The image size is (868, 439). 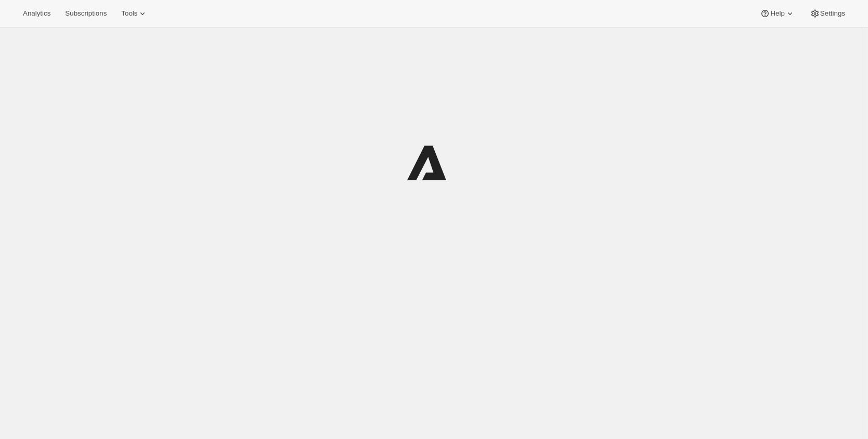 What do you see at coordinates (777, 13) in the screenshot?
I see `button: Help` at bounding box center [777, 13].